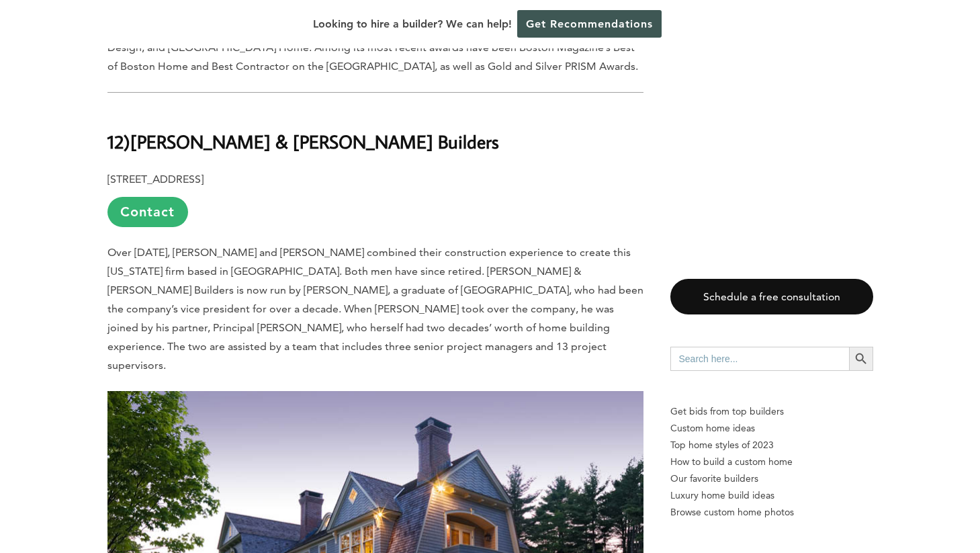 This screenshot has height=553, width=980. I want to click on a: Browse custom home photos, so click(771, 512).